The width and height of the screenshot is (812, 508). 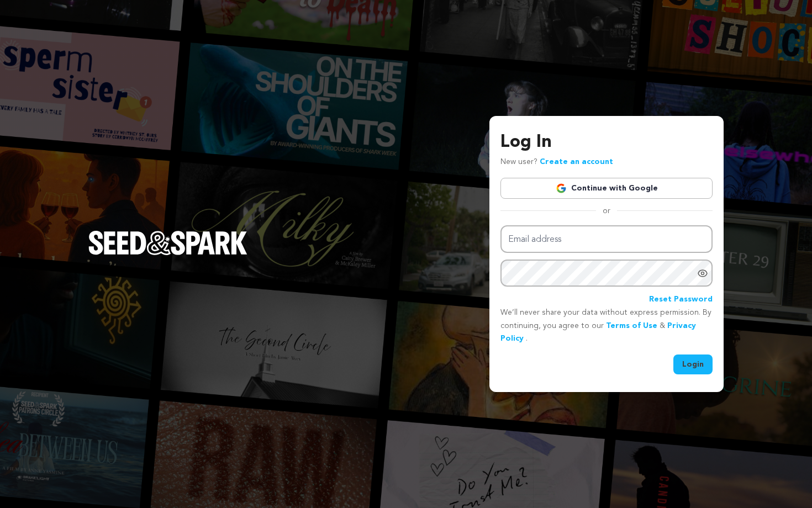 I want to click on img: Google logo, so click(x=562, y=188).